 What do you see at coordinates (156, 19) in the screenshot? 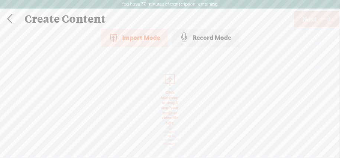
I see `div: Create Content` at bounding box center [156, 19].